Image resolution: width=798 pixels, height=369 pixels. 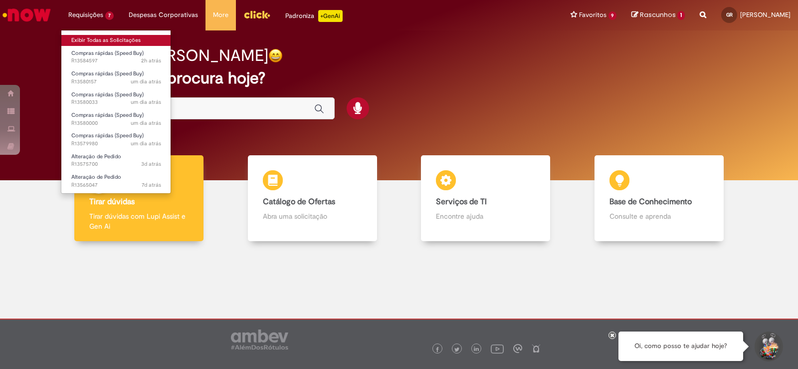 What do you see at coordinates (486, 198) in the screenshot?
I see `a: Serviços de TI Encontre ajuda` at bounding box center [486, 198].